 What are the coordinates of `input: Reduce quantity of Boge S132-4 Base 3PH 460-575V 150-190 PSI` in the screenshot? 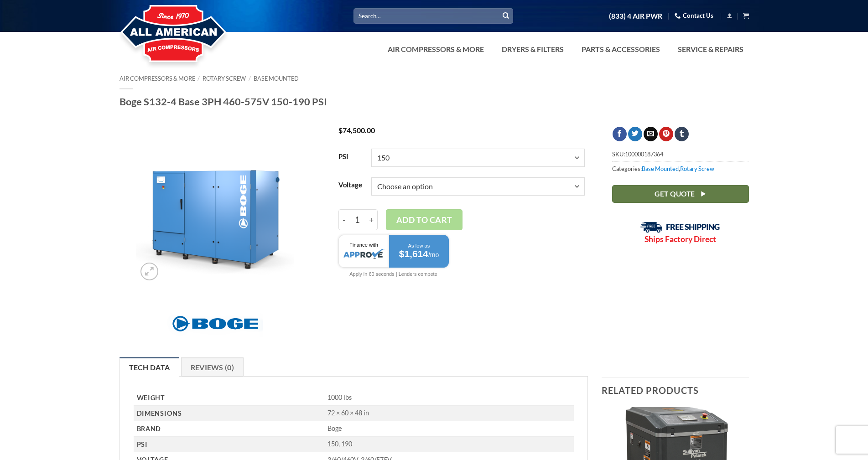 It's located at (344, 220).